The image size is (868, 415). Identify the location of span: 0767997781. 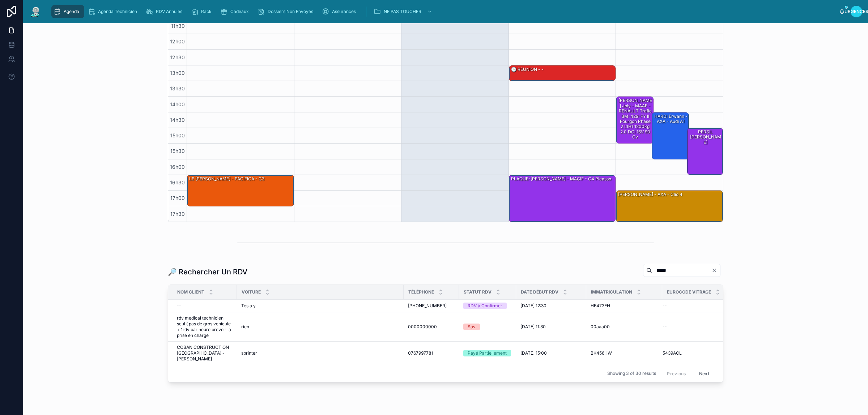
(420, 353).